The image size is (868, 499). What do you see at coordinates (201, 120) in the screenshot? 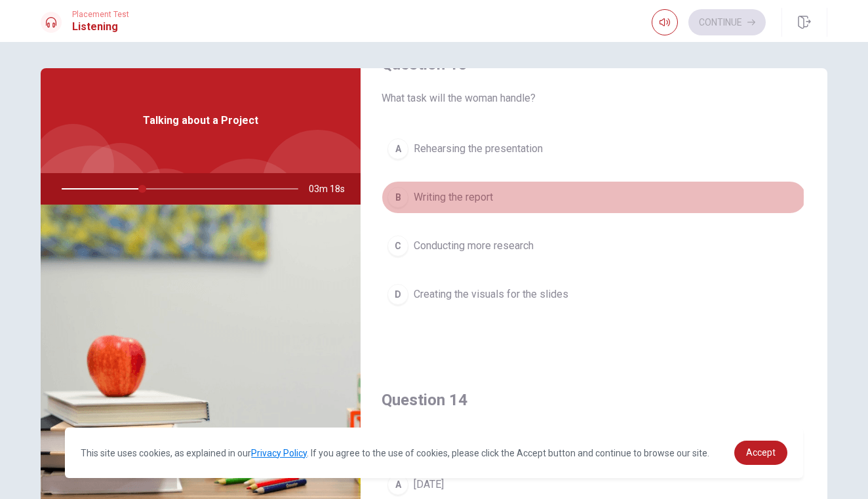
I see `span: Talking about a Project` at bounding box center [201, 120].